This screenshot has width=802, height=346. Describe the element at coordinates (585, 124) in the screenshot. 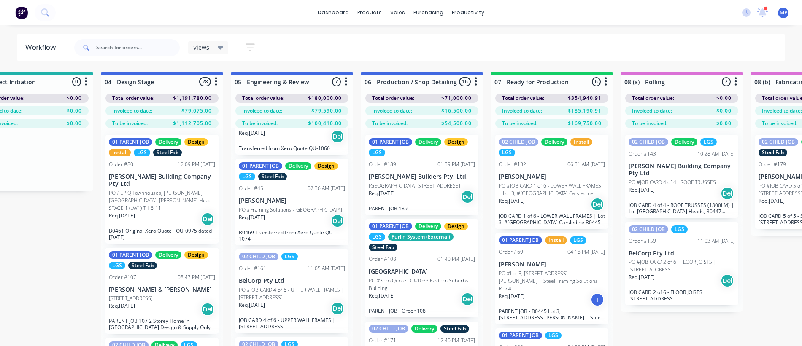

I see `span: $169,750.00` at that location.